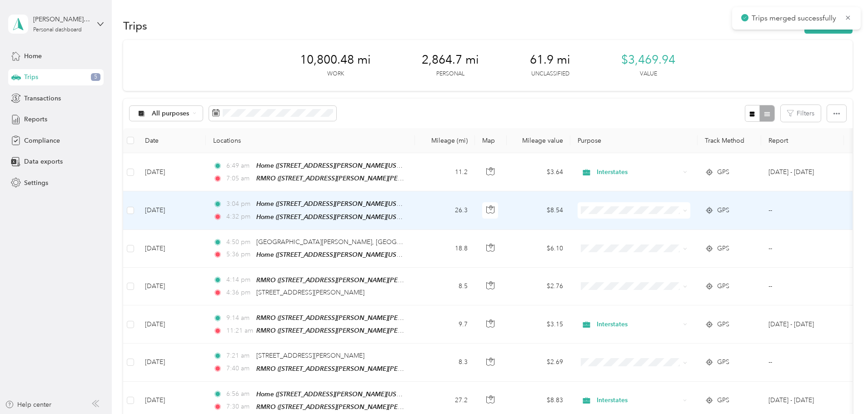  What do you see at coordinates (445, 286) in the screenshot?
I see `td: 8.5` at bounding box center [445, 286].